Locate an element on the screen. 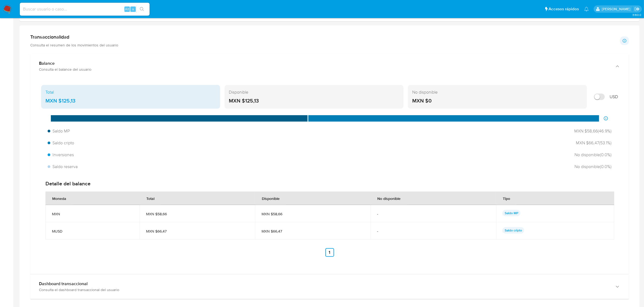  span: Alt is located at coordinates (127, 9).